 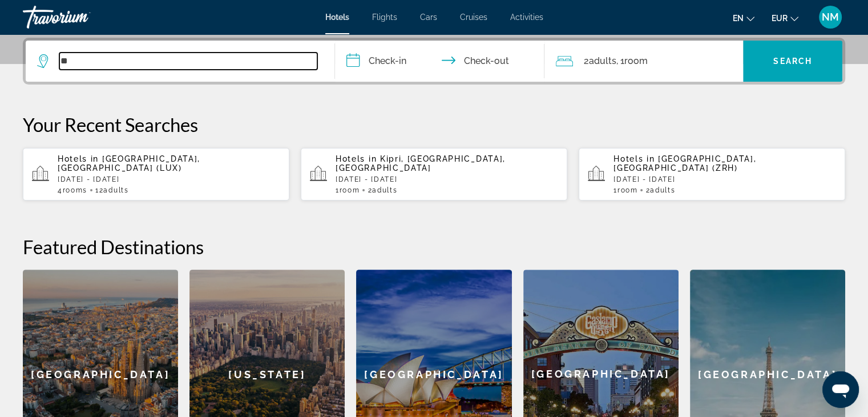 I want to click on span: Flights, so click(x=384, y=17).